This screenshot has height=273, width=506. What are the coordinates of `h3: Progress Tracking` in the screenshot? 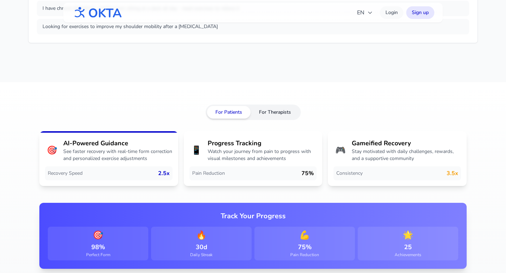 It's located at (262, 143).